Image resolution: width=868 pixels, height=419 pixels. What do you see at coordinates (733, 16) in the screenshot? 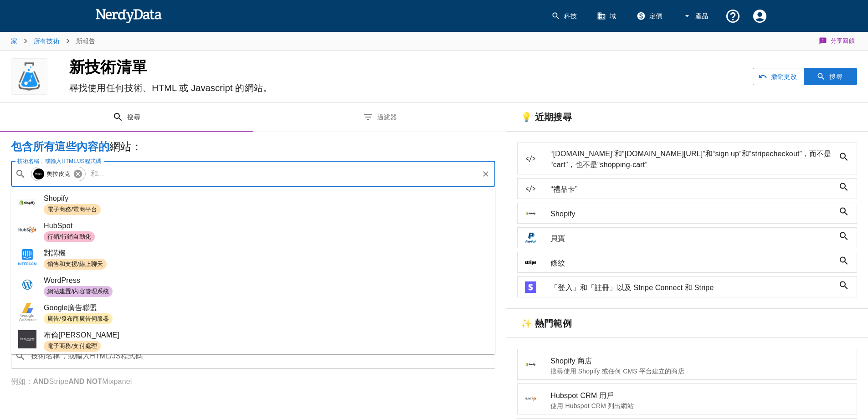
I see `button: 支援和文檔` at bounding box center [733, 16].